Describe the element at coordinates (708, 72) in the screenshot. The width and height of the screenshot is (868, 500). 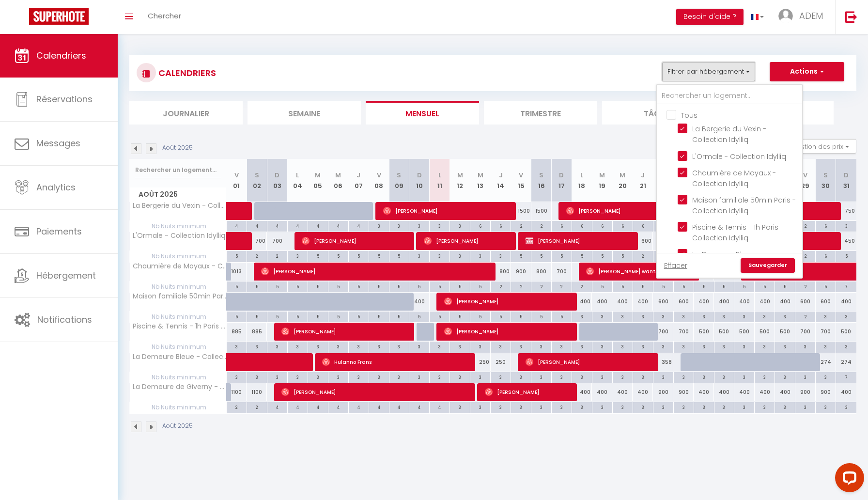
I see `button: Filtrer par hébergement` at that location.